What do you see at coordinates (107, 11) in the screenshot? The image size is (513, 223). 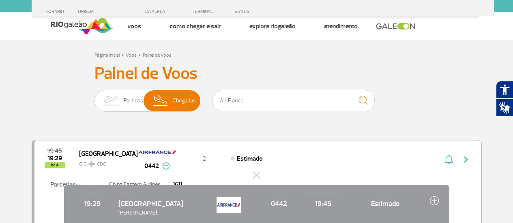 I see `div: ORIGEM` at bounding box center [107, 11].